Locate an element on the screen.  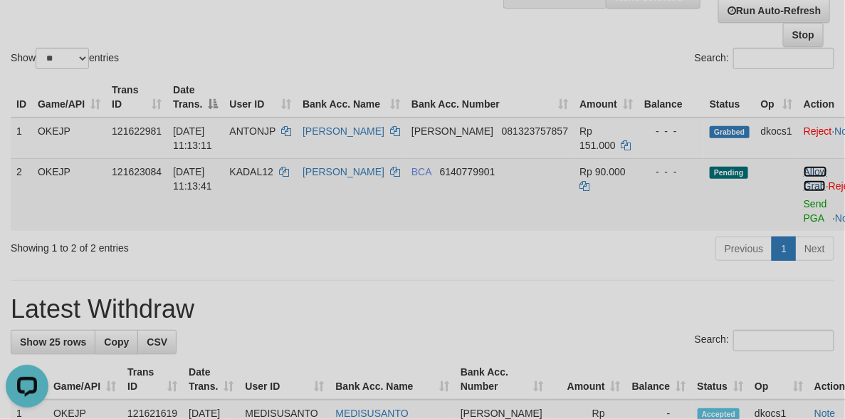
a: Send PGA is located at coordinates (816, 211).